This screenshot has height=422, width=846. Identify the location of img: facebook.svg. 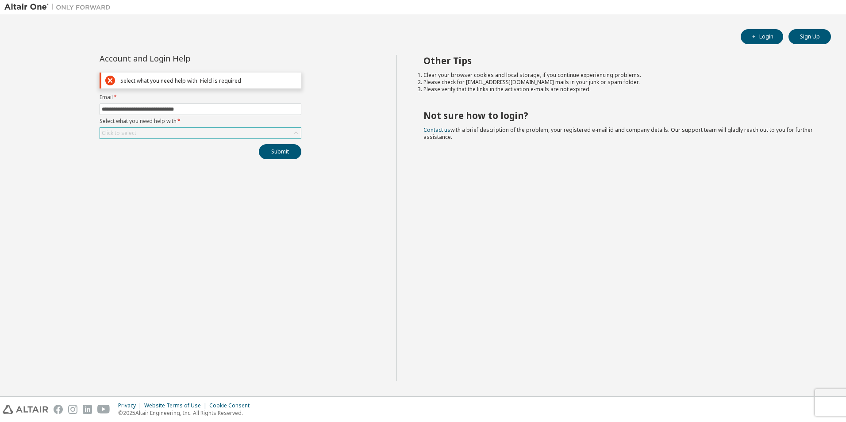
(58, 409).